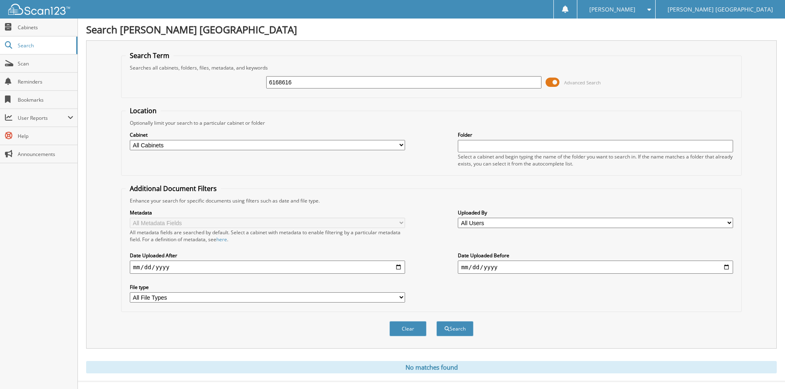 Image resolution: width=785 pixels, height=389 pixels. I want to click on legend: Search Term, so click(150, 56).